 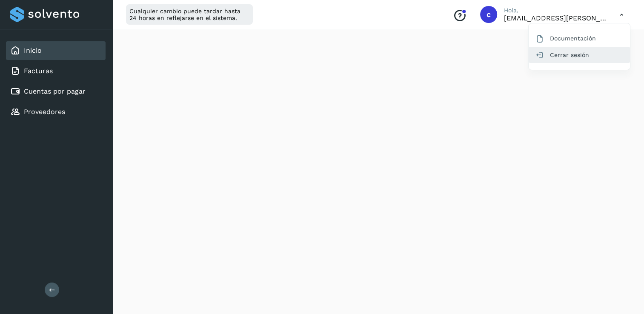 What do you see at coordinates (56, 51) in the screenshot?
I see `div: Inicio` at bounding box center [56, 51].